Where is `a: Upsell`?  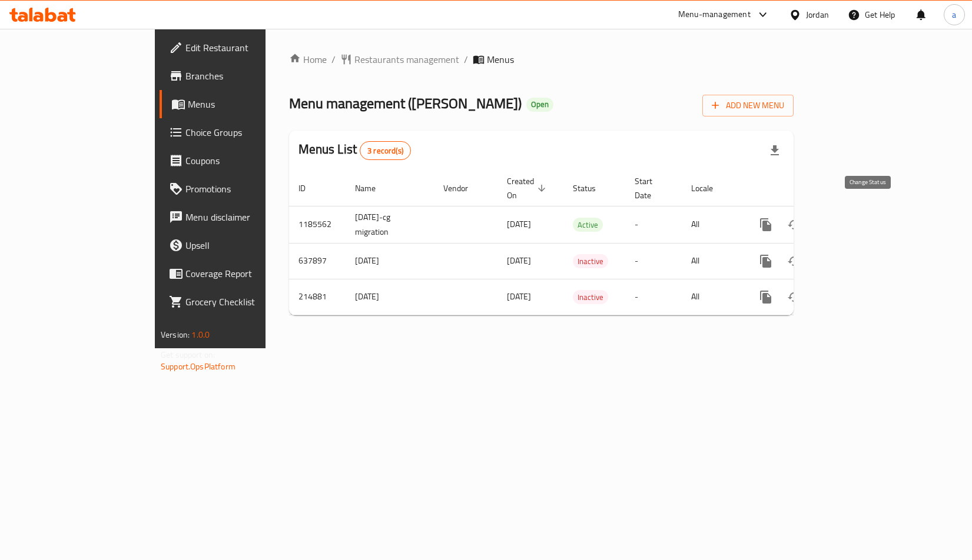 a: Upsell is located at coordinates (238, 245).